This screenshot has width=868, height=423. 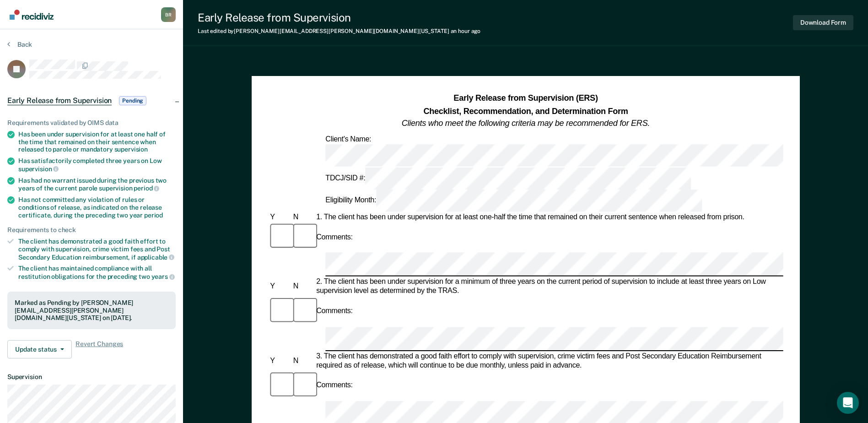 What do you see at coordinates (99, 349) in the screenshot?
I see `span: Revert Changes` at bounding box center [99, 349].